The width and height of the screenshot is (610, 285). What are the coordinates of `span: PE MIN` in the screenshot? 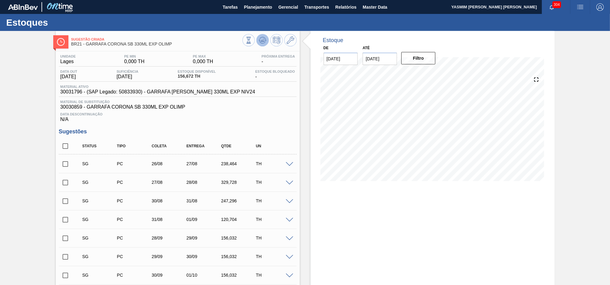 It's located at (134, 56).